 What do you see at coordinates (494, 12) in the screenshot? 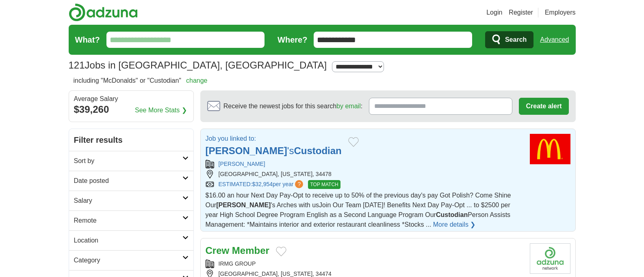
I see `a: Login` at bounding box center [494, 12].